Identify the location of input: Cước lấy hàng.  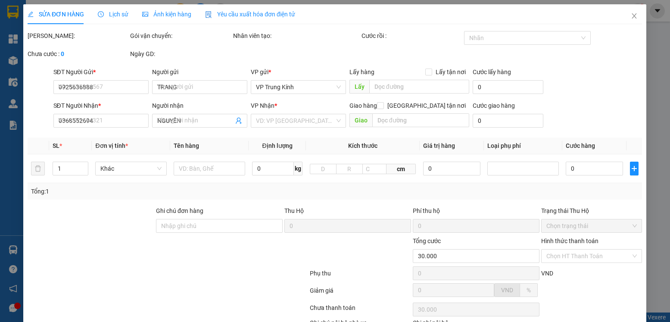
(508, 87).